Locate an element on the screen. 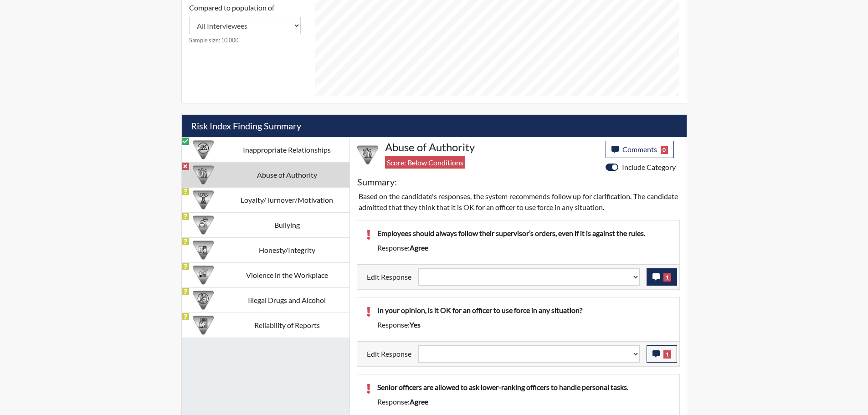 Image resolution: width=868 pixels, height=415 pixels. span: yes is located at coordinates (415, 324).